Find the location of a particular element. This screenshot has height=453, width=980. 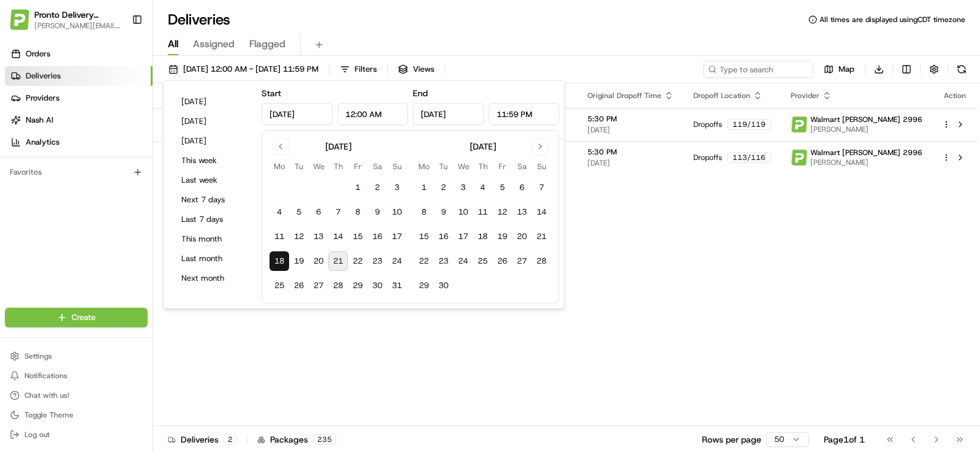

button: 13 is located at coordinates (522, 212).